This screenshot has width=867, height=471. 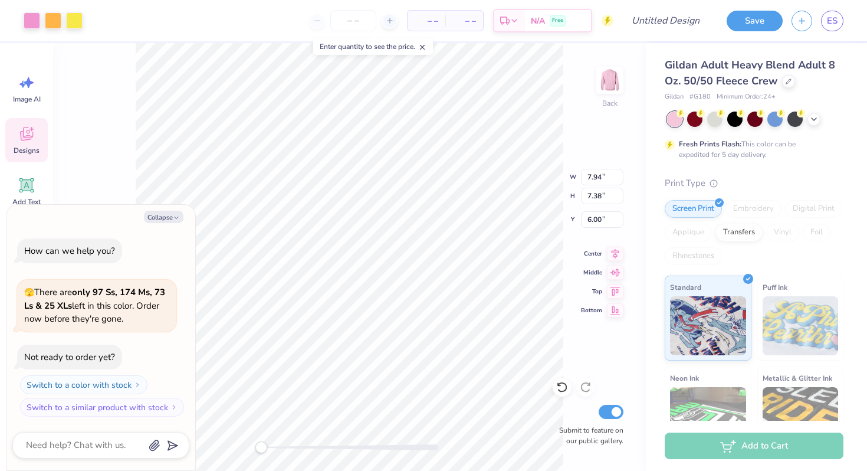 What do you see at coordinates (813, 209) in the screenshot?
I see `div: Digital Print` at bounding box center [813, 209].